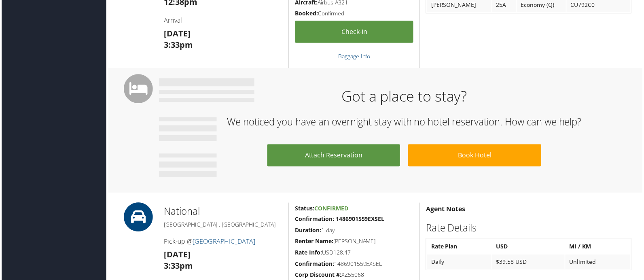 The image size is (644, 280). What do you see at coordinates (223, 212) in the screenshot?
I see `h2: National` at bounding box center [223, 212].